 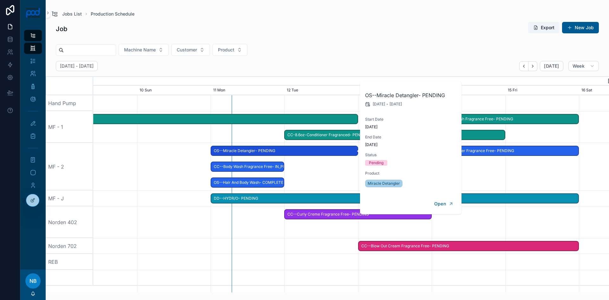 I want to click on span: Customer, so click(x=187, y=50).